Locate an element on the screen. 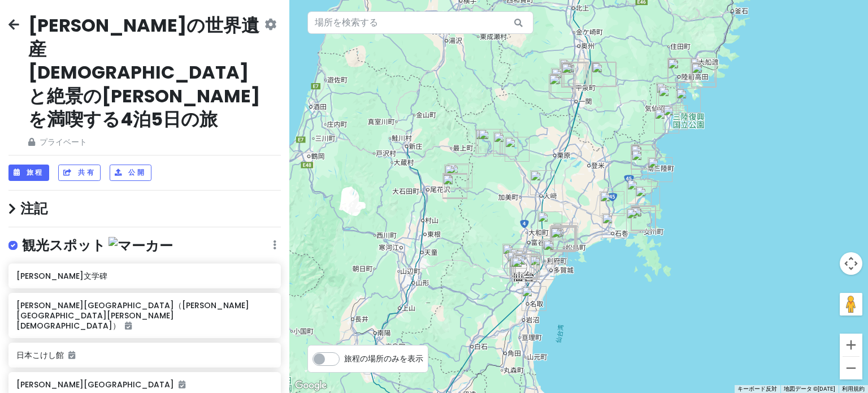 The height and width of the screenshot is (393, 868). div: 道の駅平泉 is located at coordinates (576, 74).